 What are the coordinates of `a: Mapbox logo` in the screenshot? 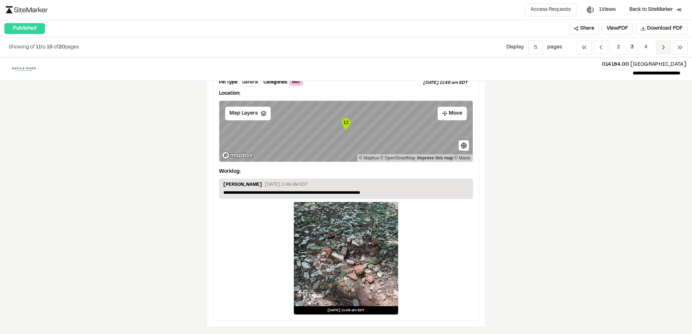 It's located at (237, 155).